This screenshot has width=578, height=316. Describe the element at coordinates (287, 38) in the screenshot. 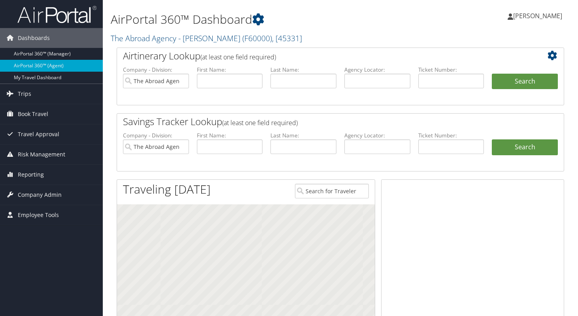

I see `span: , [ 45331 ]` at that location.